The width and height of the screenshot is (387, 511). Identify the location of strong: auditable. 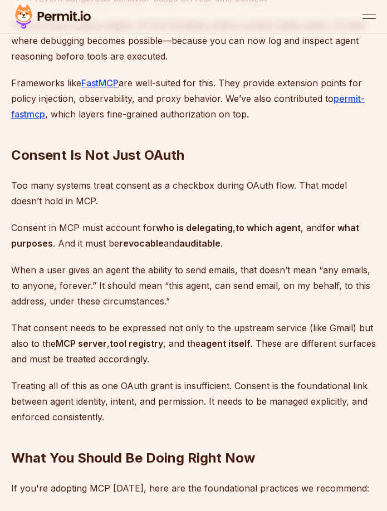
(200, 243).